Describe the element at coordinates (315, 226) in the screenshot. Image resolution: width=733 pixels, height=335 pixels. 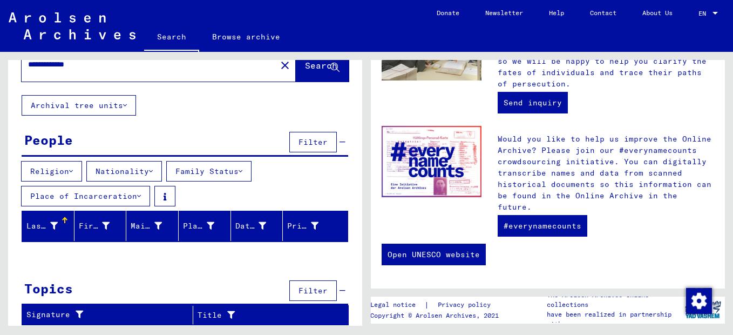
I see `mat-header-cell: Prisoner #` at that location.